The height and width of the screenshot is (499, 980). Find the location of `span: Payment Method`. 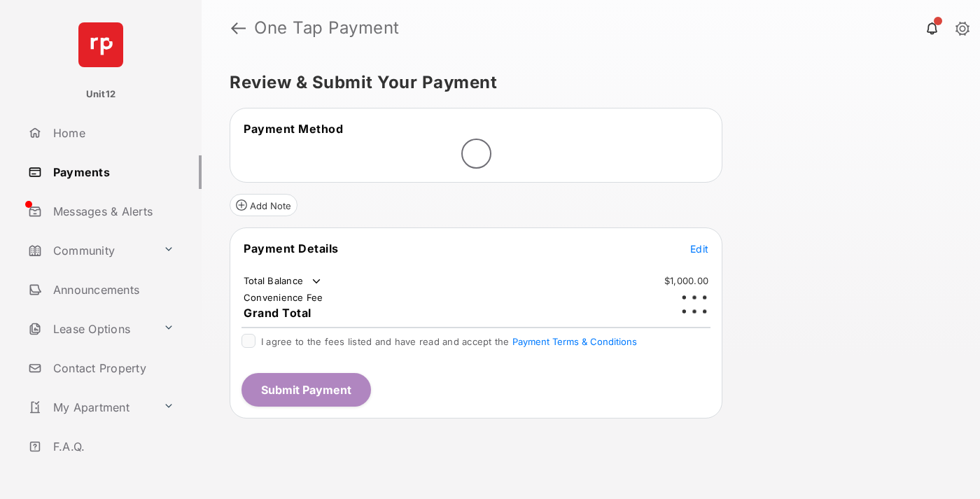

span: Payment Method is located at coordinates (293, 129).